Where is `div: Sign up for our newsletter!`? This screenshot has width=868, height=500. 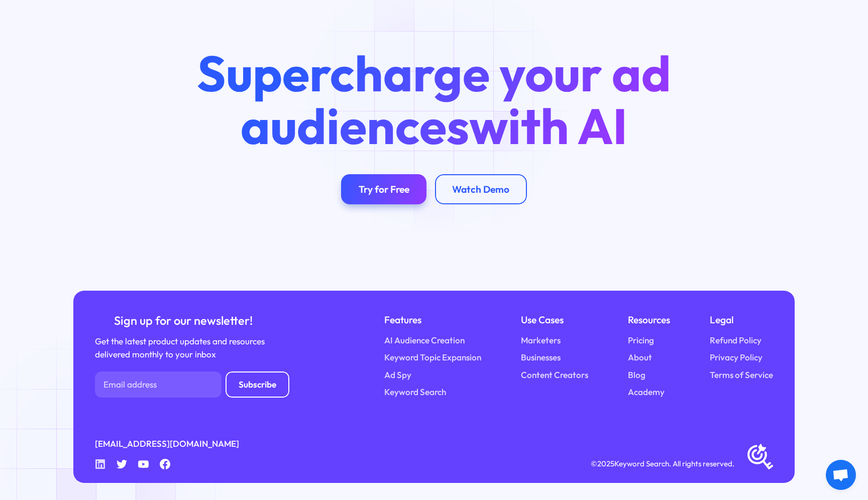 div: Sign up for our newsletter! is located at coordinates (184, 320).